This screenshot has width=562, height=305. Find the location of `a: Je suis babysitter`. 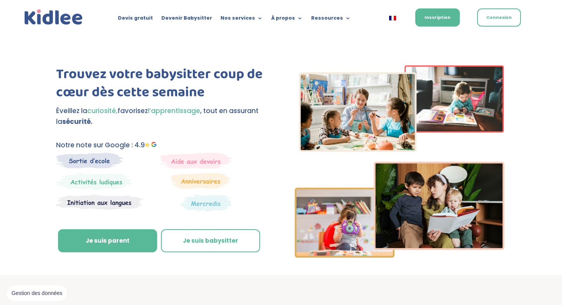

a: Je suis babysitter is located at coordinates (211, 241).